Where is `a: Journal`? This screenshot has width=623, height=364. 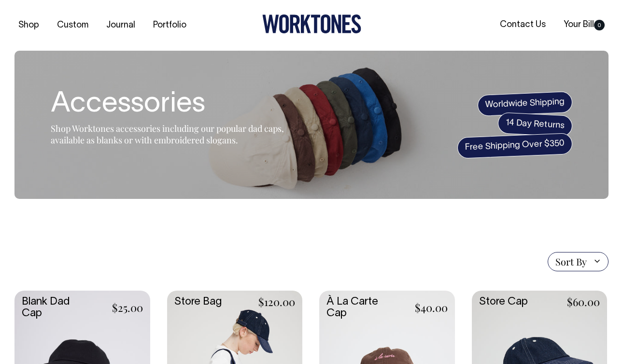 a: Journal is located at coordinates (121, 25).